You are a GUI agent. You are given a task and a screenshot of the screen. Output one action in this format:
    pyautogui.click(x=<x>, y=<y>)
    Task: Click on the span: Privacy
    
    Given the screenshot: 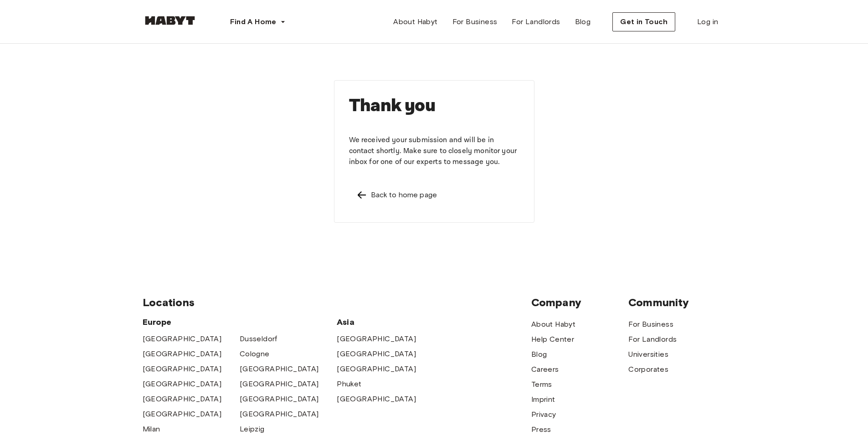 What is the action you would take?
    pyautogui.click(x=544, y=415)
    